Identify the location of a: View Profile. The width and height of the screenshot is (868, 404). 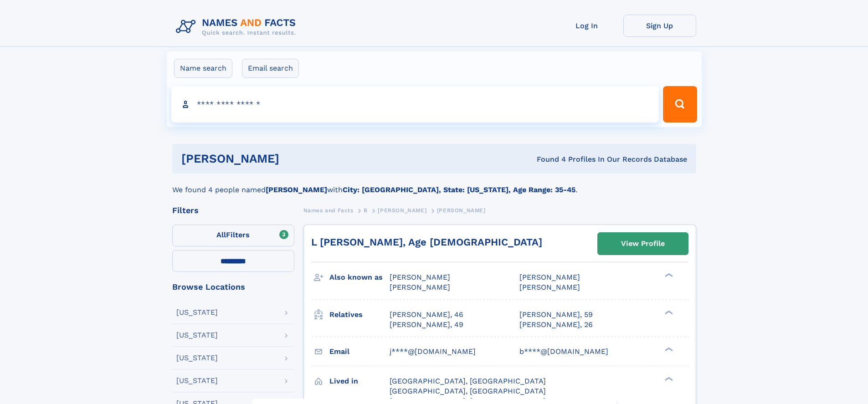
(643, 244).